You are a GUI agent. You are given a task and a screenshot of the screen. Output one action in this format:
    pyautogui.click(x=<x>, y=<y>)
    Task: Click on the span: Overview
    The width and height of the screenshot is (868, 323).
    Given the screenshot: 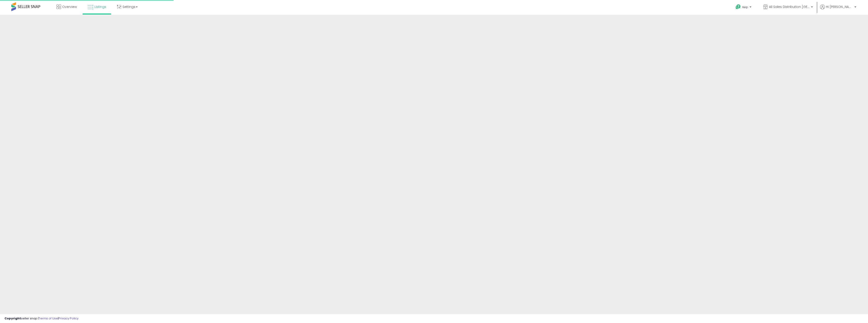 What is the action you would take?
    pyautogui.click(x=70, y=7)
    